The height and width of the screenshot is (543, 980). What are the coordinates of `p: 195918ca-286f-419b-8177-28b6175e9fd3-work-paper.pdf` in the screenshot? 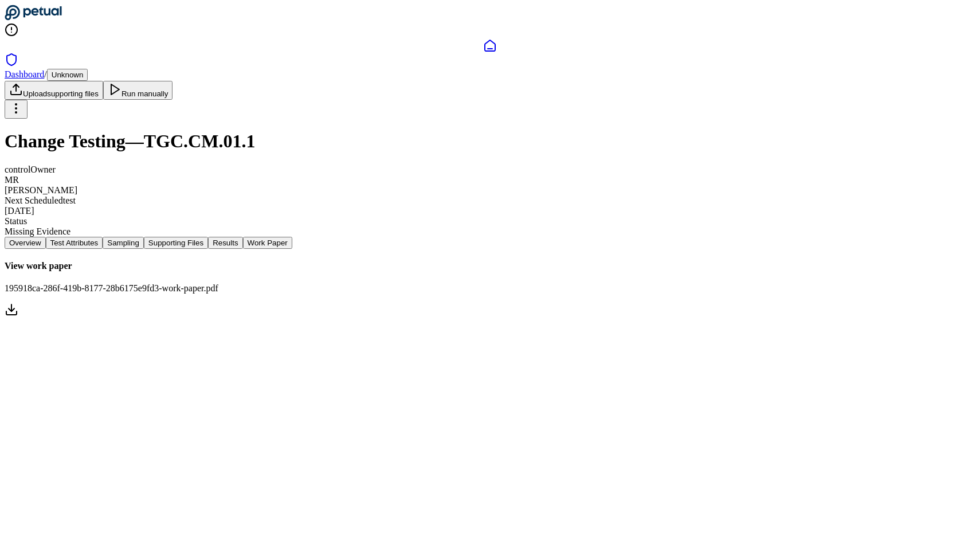 It's located at (490, 288).